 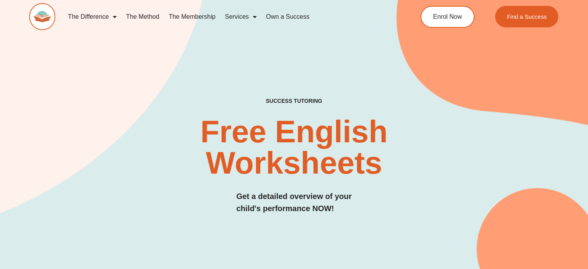 I want to click on a: Services, so click(x=241, y=17).